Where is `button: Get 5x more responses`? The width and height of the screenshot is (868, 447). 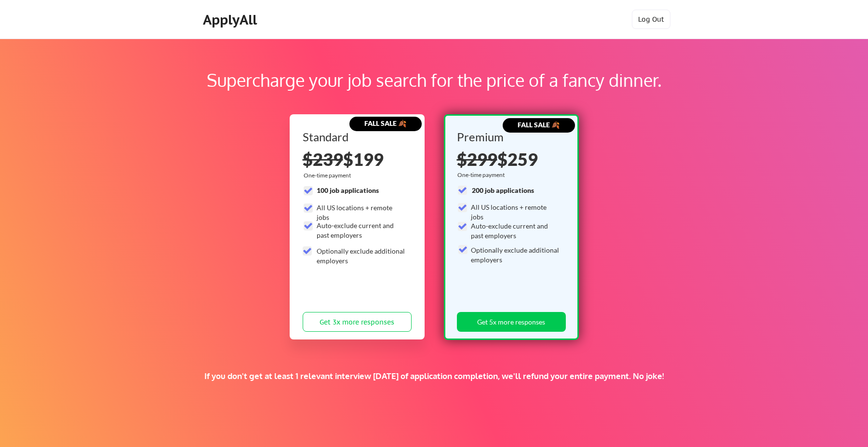 button: Get 5x more responses is located at coordinates (512, 321).